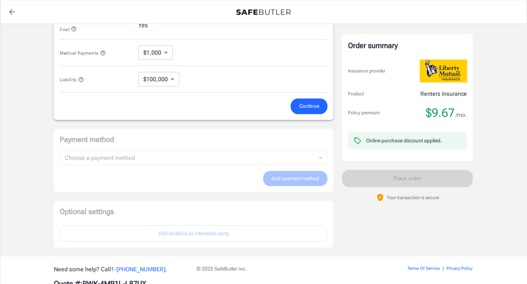 The width and height of the screenshot is (527, 284). I want to click on a: Privacy Policy, so click(460, 269).